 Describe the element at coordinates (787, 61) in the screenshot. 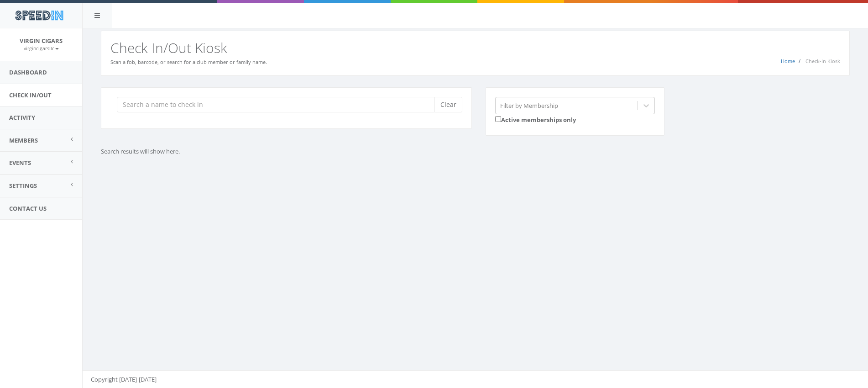

I see `a: Home` at that location.